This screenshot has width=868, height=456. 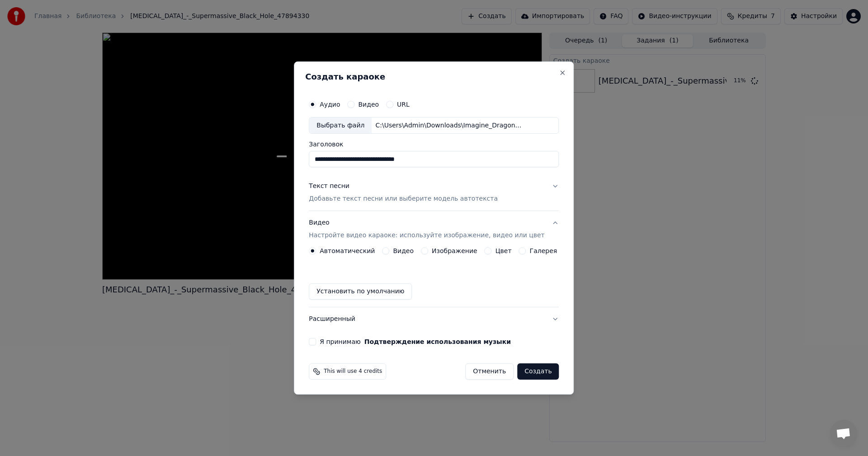 I want to click on h2: Создать караоке, so click(x=434, y=77).